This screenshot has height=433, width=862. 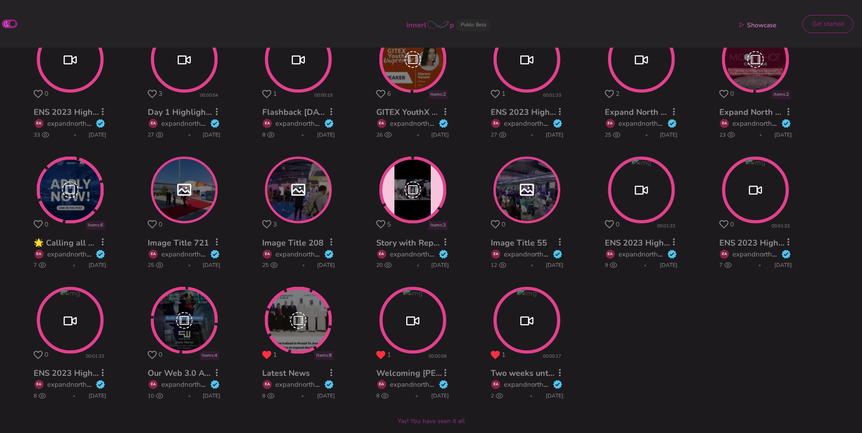 What do you see at coordinates (559, 373) in the screenshot?
I see `a: Two weeks until Expand North Star` at bounding box center [559, 373].